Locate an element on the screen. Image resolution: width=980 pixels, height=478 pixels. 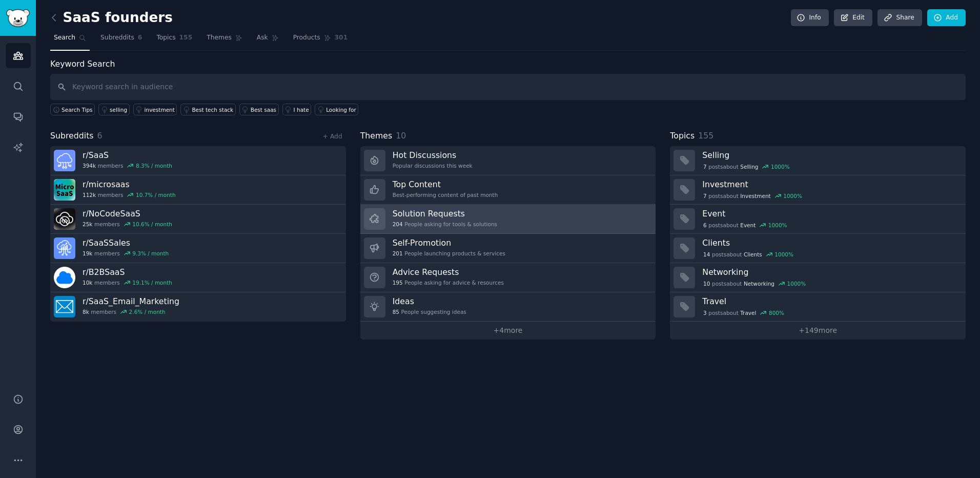
a: Self-Promotion201People launching products & services is located at coordinates (508, 248).